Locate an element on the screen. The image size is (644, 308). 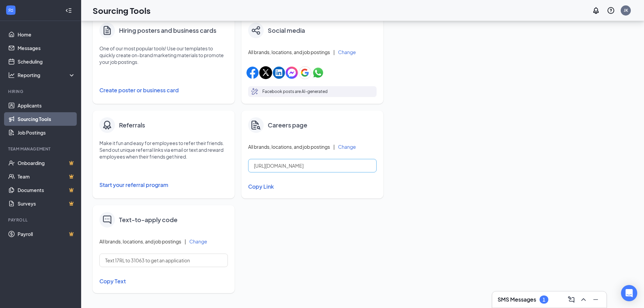
div: JK is located at coordinates (626, 10).